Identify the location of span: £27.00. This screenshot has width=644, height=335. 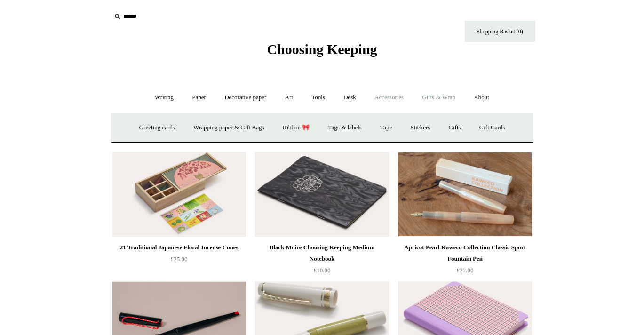
(465, 270).